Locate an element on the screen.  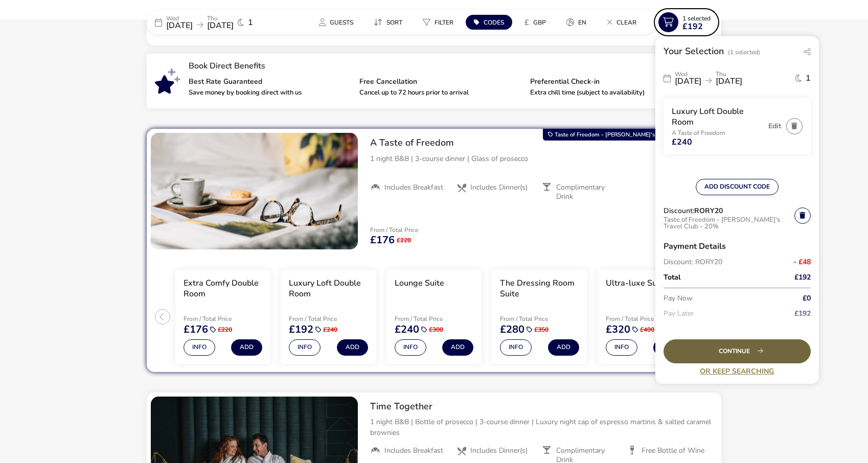
button: Filter is located at coordinates (438, 22).